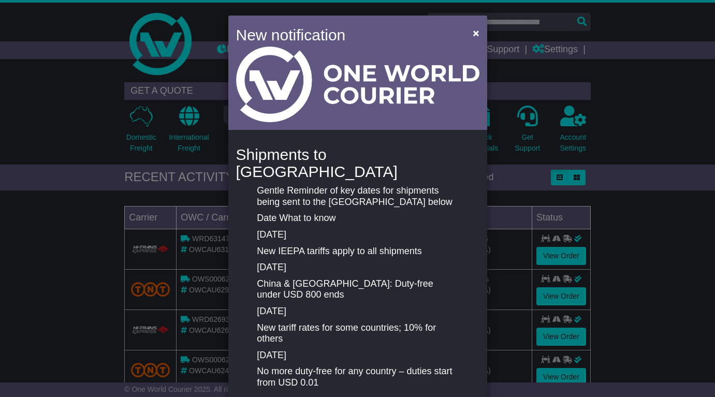 The height and width of the screenshot is (397, 715). What do you see at coordinates (358, 84) in the screenshot?
I see `img: Light` at bounding box center [358, 84].